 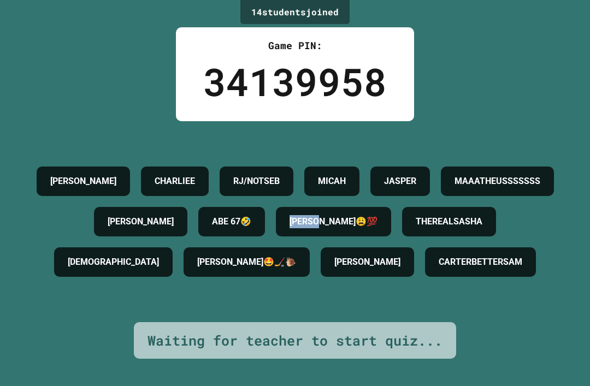 I want to click on h4: THEREALSASHA, so click(x=449, y=222).